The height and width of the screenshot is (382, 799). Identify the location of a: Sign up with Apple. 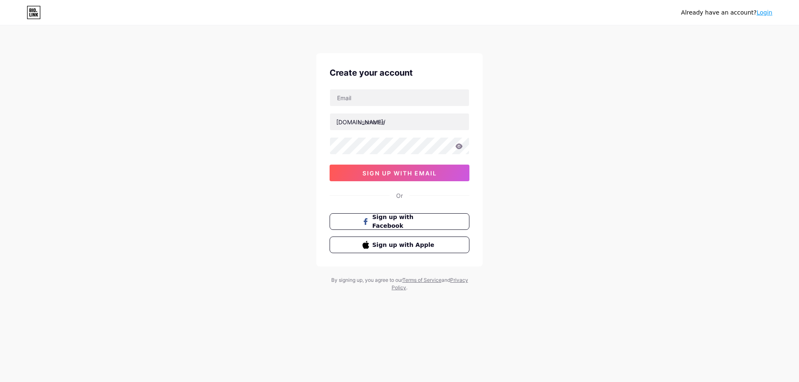
(400, 245).